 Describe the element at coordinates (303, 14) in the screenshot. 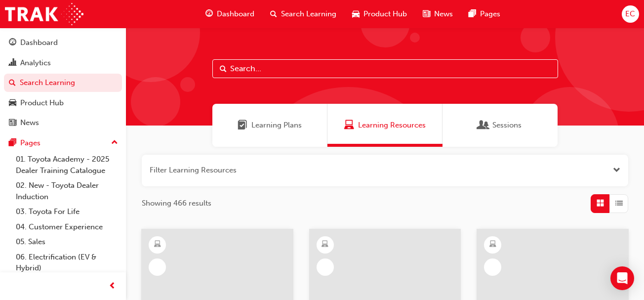

I see `a: search-iconSearch Learning` at that location.